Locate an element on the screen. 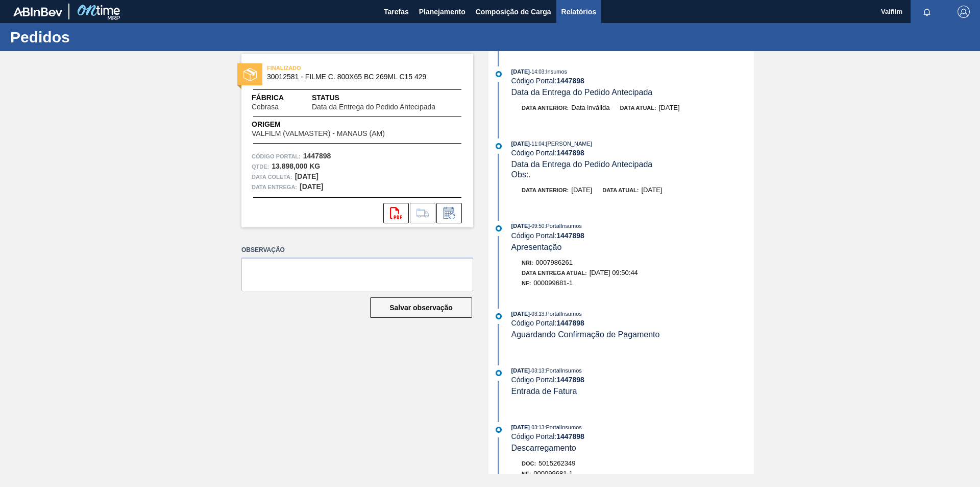 This screenshot has height=487, width=980. span: Doc: is located at coordinates (529, 463).